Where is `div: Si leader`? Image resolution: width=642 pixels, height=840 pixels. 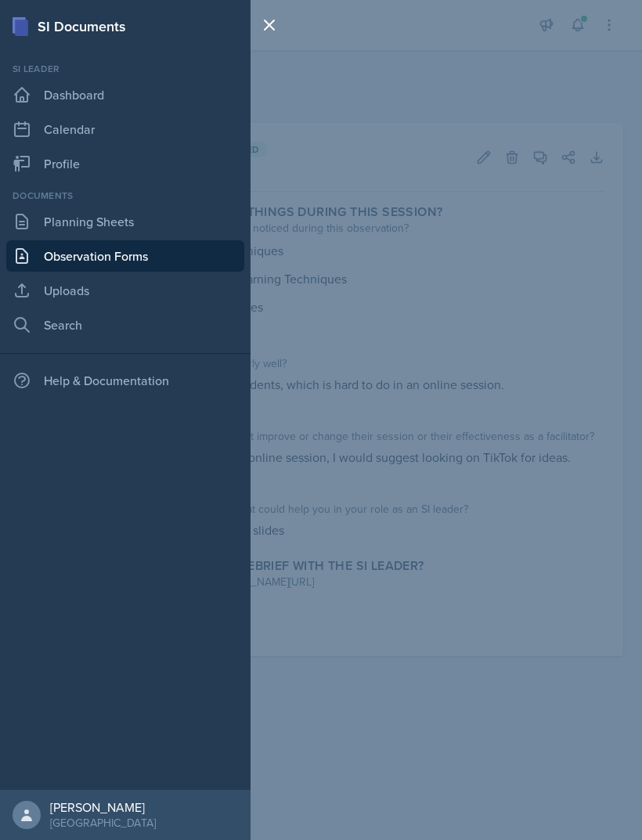
div: Si leader is located at coordinates (126, 68).